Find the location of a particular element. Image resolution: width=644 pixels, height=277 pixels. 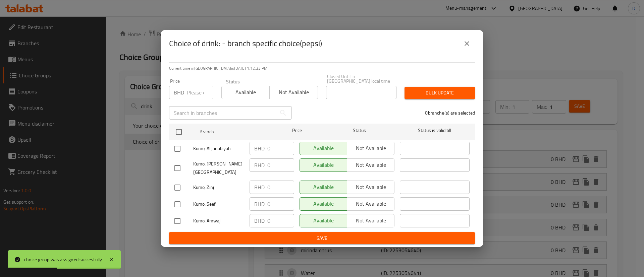

button: Save is located at coordinates (322, 238).